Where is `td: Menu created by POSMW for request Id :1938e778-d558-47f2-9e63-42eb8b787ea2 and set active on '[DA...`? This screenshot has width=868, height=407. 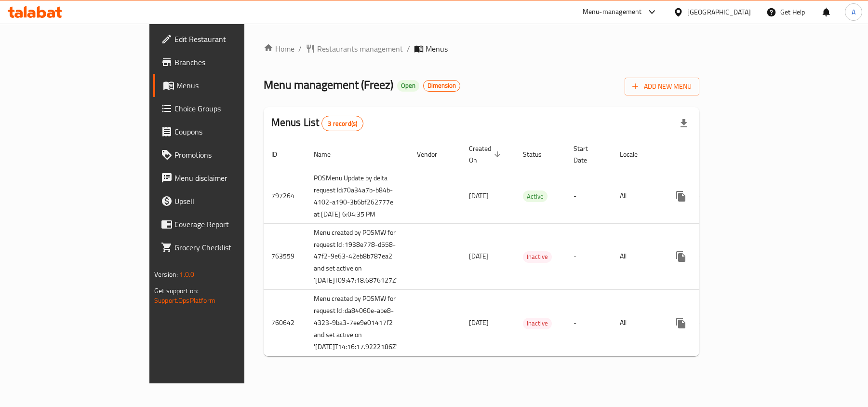 td: Menu created by POSMW for request Id :1938e778-d558-47f2-9e63-42eb8b787ea2 and set active on '[DA... is located at coordinates (358, 256).